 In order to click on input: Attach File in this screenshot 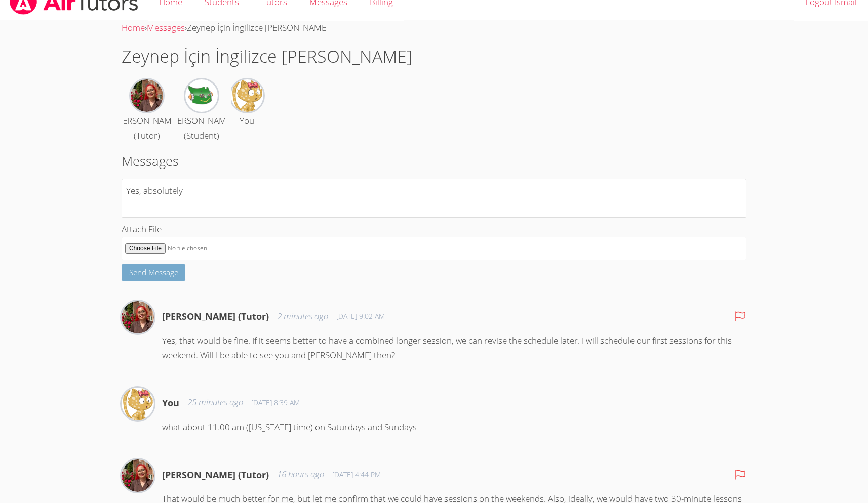, I will do `click(434, 248)`.